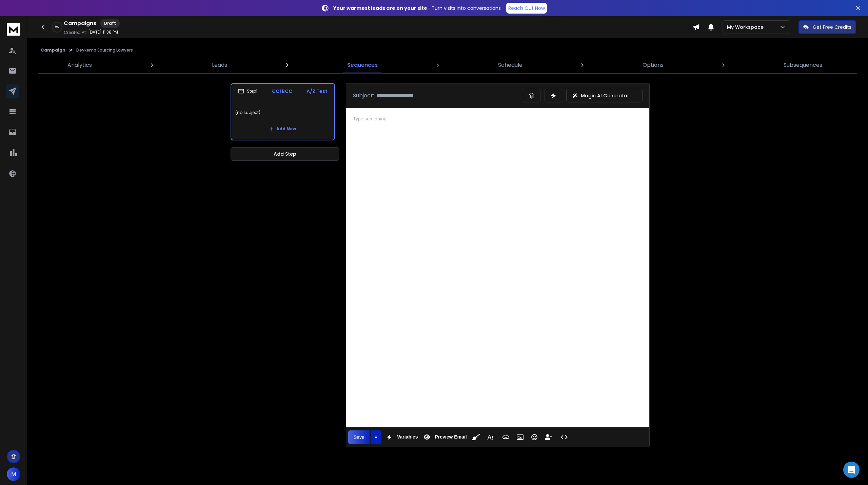  I want to click on p: Schedule, so click(510, 65).